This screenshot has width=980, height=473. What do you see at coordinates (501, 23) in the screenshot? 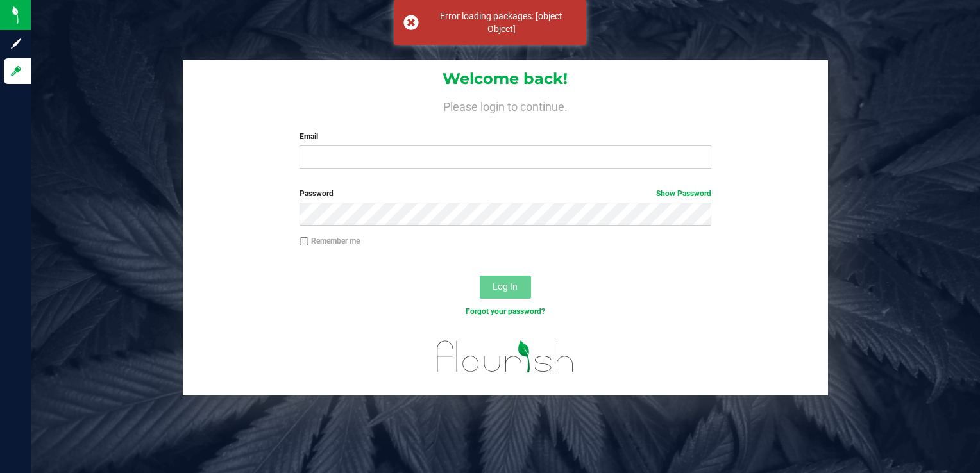
I see `div: Error loading packages: [object Object]` at bounding box center [501, 23].